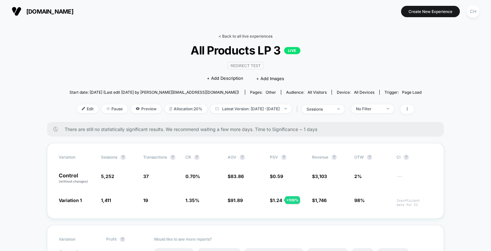 This screenshot has width=491, height=251. What do you see at coordinates (106, 200) in the screenshot?
I see `span: 1,411` at bounding box center [106, 200].